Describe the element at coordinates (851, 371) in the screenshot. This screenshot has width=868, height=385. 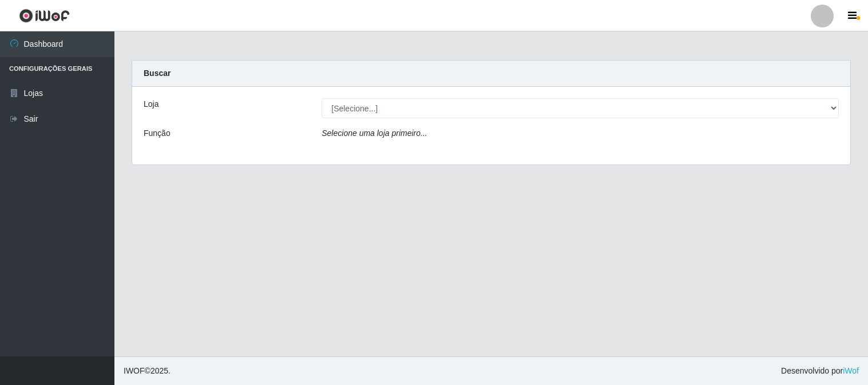
I see `a: iWof` at that location.